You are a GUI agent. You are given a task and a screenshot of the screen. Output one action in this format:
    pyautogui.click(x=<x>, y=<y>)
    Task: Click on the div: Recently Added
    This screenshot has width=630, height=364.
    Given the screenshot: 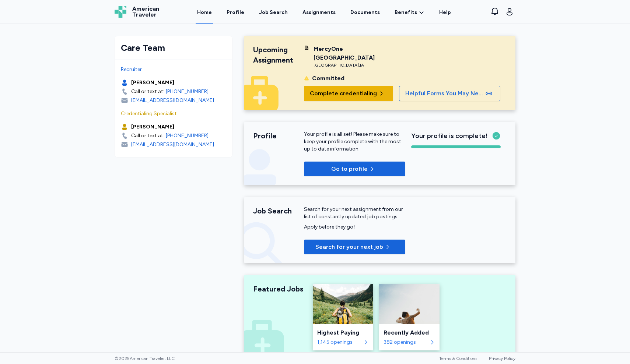 What is the action you would take?
    pyautogui.click(x=409, y=333)
    